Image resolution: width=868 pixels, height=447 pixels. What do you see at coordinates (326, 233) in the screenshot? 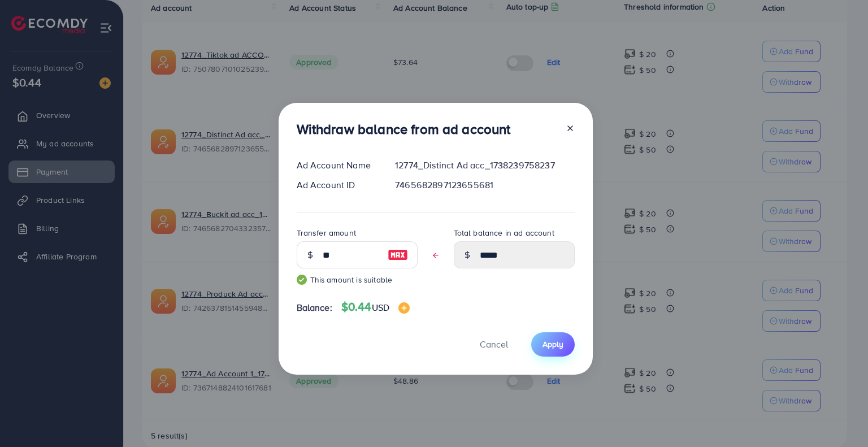
I see `label: Transfer amount` at bounding box center [326, 233].